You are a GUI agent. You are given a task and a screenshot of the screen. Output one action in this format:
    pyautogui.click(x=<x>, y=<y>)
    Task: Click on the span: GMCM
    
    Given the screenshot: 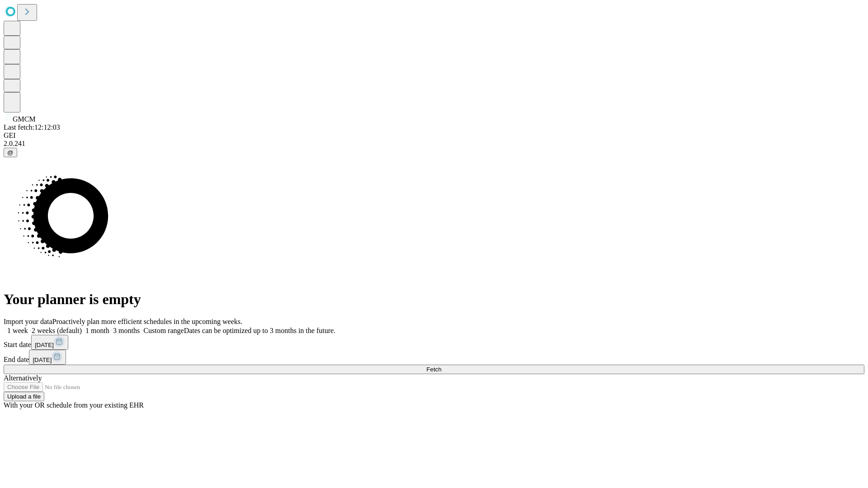 What is the action you would take?
    pyautogui.click(x=24, y=119)
    